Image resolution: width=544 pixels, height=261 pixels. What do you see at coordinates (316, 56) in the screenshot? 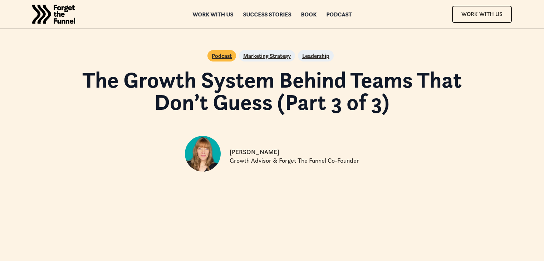
I see `a: Leadership` at bounding box center [316, 56].